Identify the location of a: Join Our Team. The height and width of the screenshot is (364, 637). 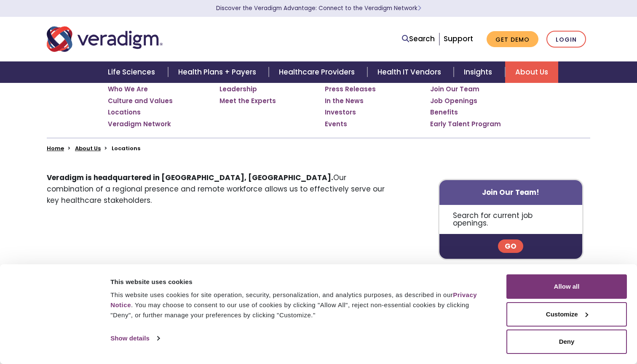
(454, 89).